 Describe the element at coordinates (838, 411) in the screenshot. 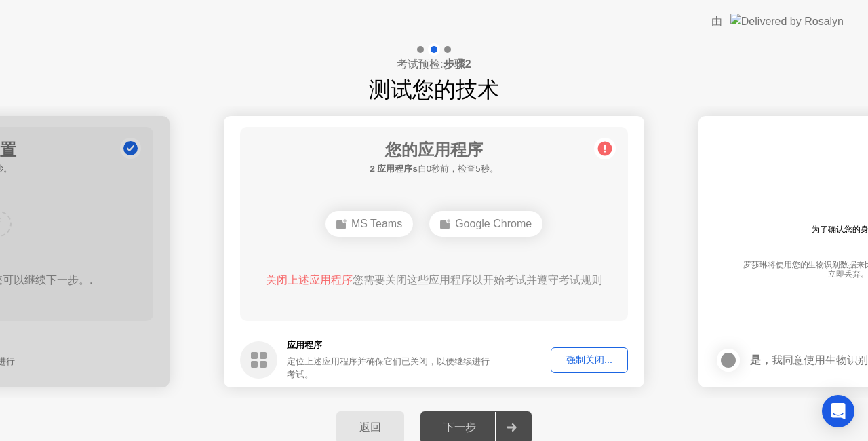

I see `div: Open Intercom Messenger` at that location.